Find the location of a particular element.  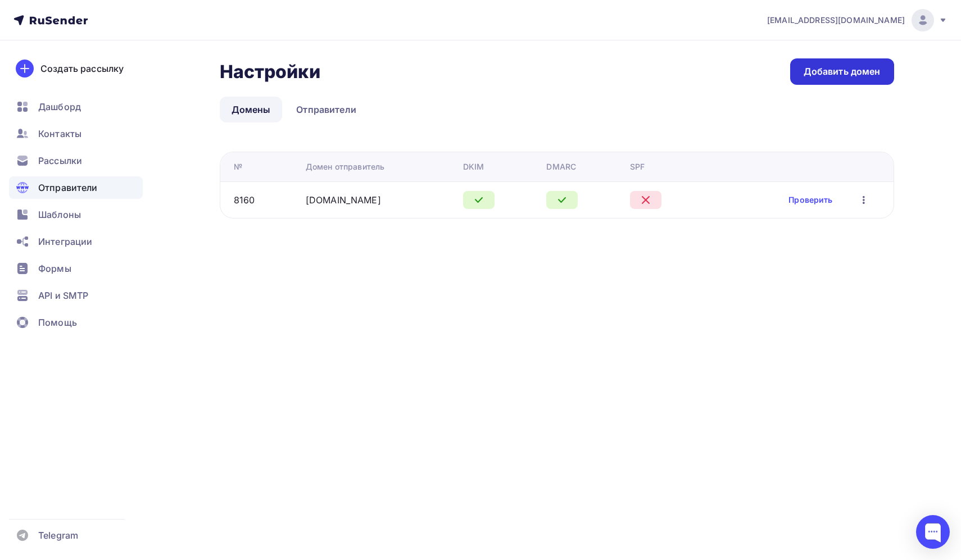

a: Шаблоны is located at coordinates (76, 215).